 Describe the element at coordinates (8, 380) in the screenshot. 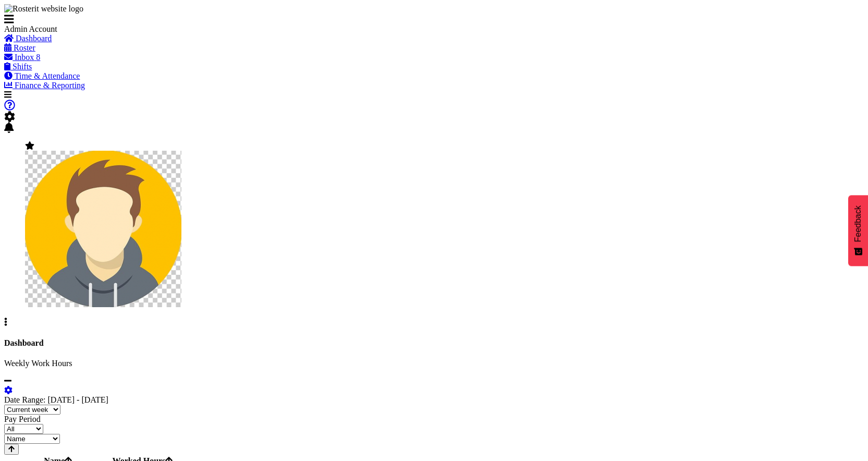

I see `a: minimize` at that location.